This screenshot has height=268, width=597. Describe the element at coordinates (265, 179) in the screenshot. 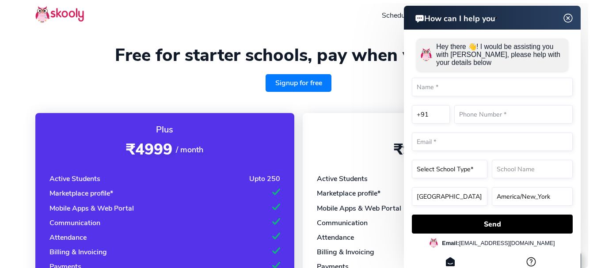

I see `div: Upto 250` at that location.